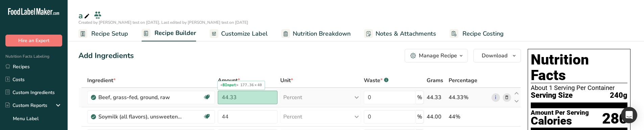  What do you see at coordinates (106, 55) in the screenshot?
I see `div: Add Ingredients` at bounding box center [106, 55].